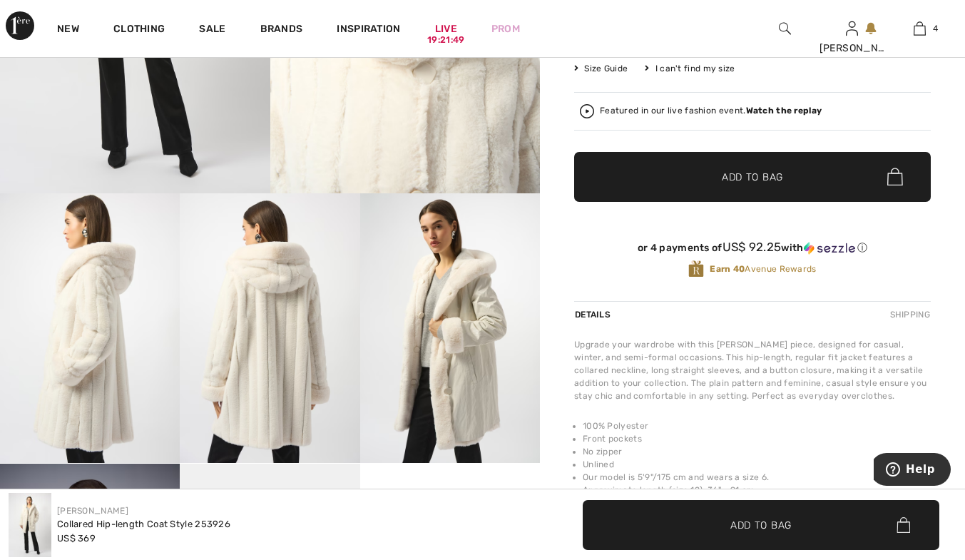  I want to click on div: or 4 payments of with, so click(752, 248).